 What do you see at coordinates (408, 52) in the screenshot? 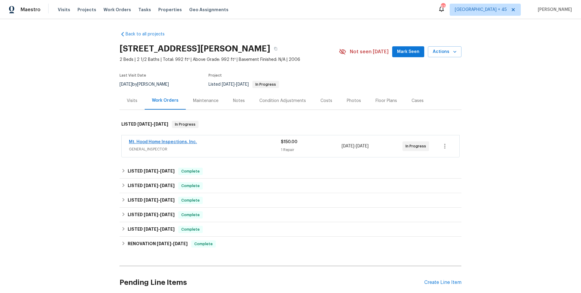
I see `button: Mark Seen` at bounding box center [408, 52].